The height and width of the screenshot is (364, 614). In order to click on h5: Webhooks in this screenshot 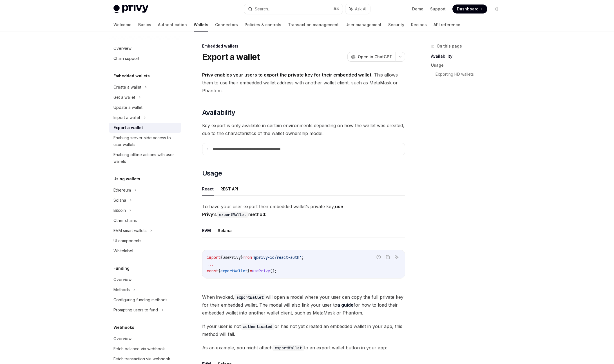, I will do `click(124, 327)`.